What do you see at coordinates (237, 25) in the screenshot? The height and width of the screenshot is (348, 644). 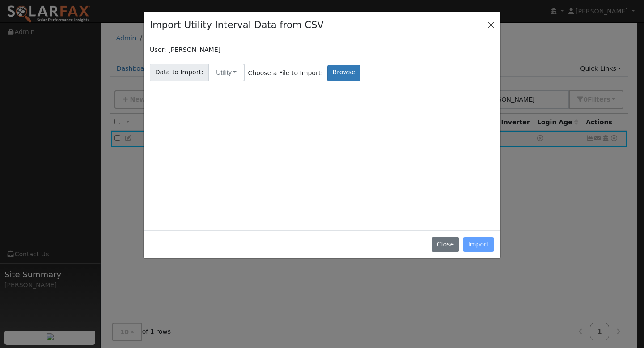 I see `h4: Import Utility Interval Data from CSV` at bounding box center [237, 25].